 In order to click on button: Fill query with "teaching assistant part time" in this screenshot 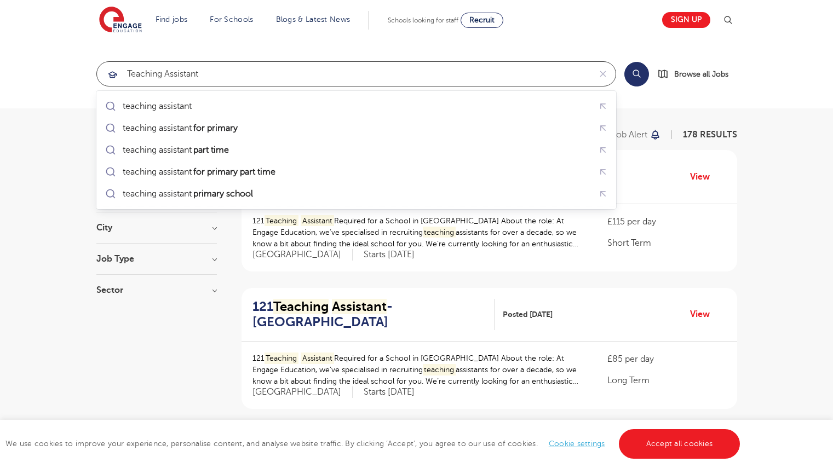, I will do `click(603, 150)`.